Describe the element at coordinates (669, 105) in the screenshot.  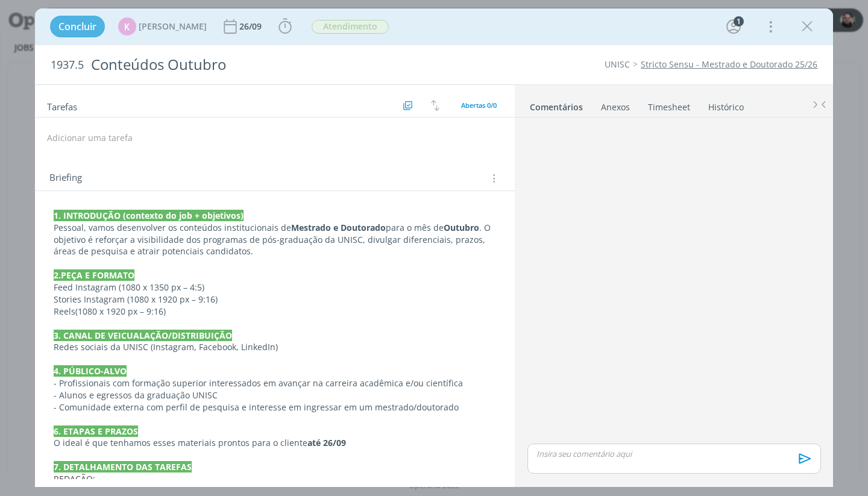
I see `a: Timesheet` at that location.